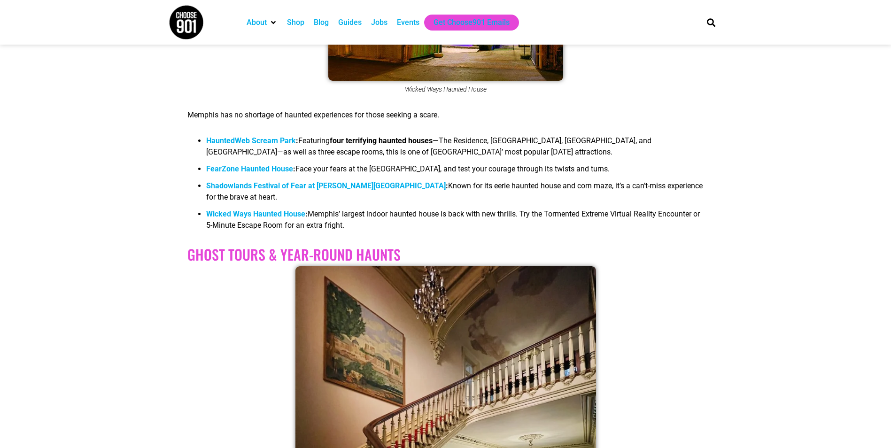 This screenshot has height=448, width=891. What do you see at coordinates (257, 23) in the screenshot?
I see `a: About` at bounding box center [257, 23].